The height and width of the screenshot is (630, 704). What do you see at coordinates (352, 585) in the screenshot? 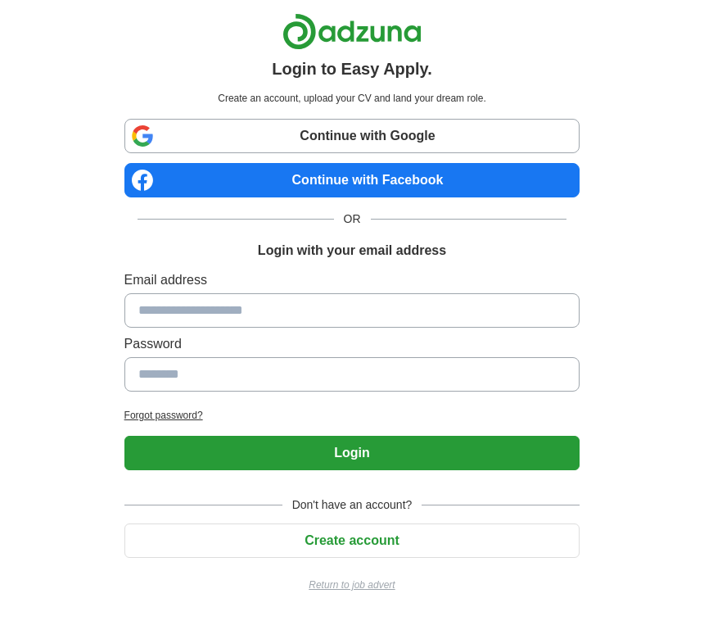
I see `p: Return to job advert` at bounding box center [352, 585].